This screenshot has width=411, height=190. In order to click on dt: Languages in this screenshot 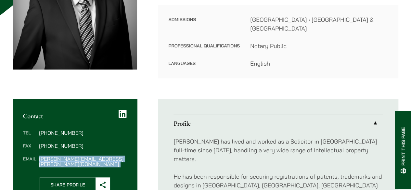, I will do `click(204, 63)`.